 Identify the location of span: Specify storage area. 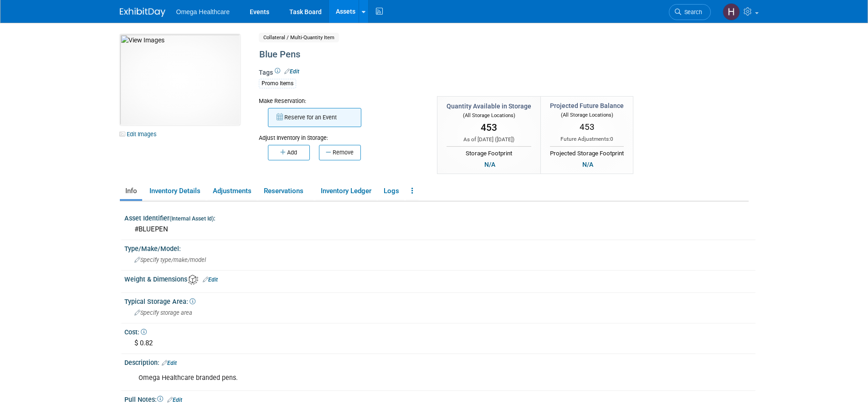
(163, 313).